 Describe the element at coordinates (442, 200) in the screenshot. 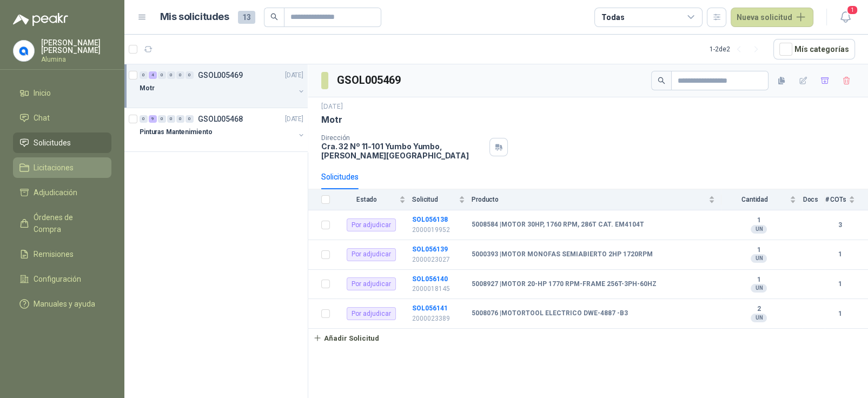

I see `th: Solicitud` at that location.